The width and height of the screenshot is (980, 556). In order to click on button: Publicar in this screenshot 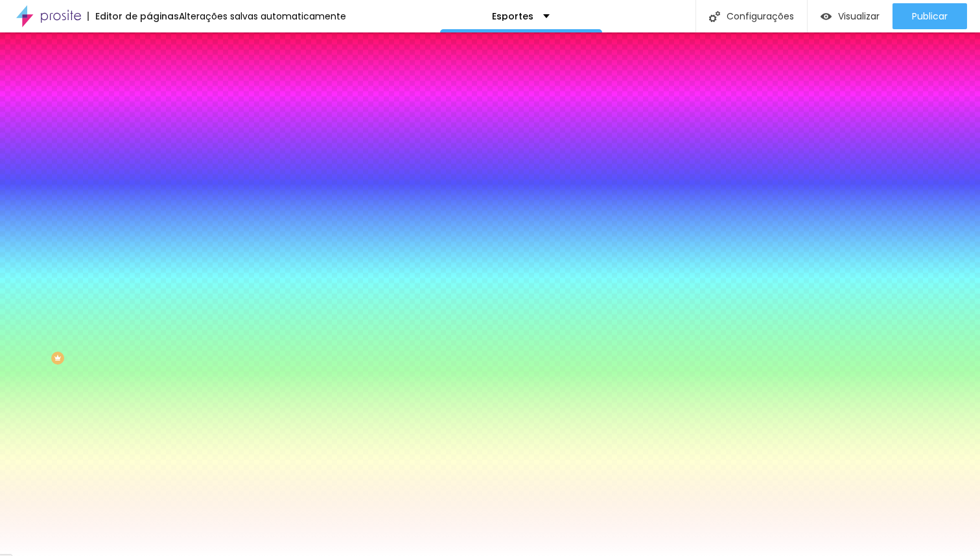, I will do `click(930, 16)`.